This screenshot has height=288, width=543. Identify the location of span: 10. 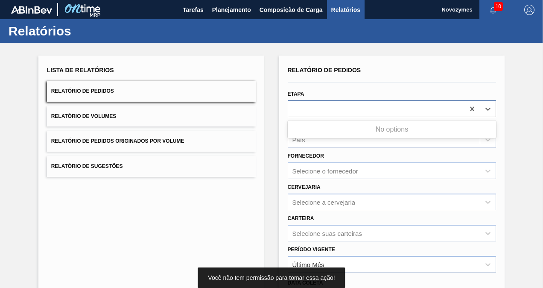
(498, 6).